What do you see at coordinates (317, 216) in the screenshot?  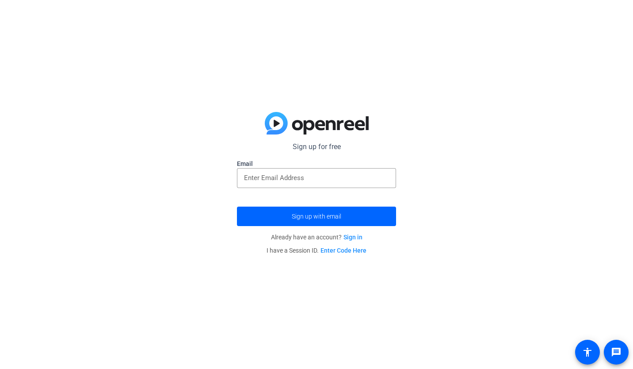 I see `button: Sign up with email` at bounding box center [317, 216].